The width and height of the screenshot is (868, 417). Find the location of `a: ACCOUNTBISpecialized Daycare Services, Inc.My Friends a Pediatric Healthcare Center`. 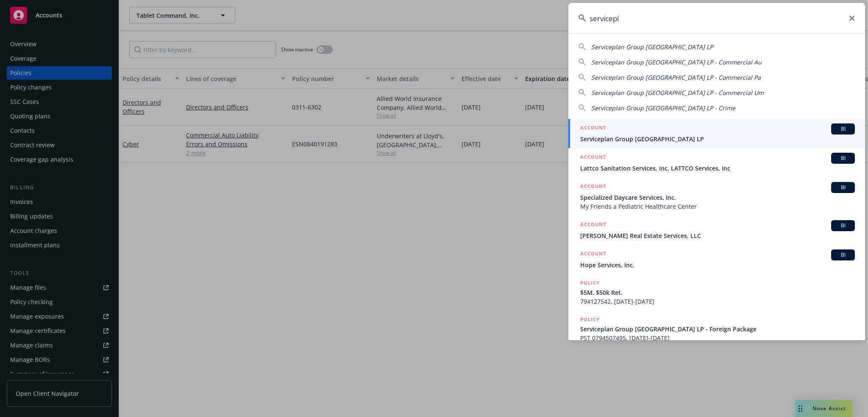

a: ACCOUNTBISpecialized Daycare Services, Inc.My Friends a Pediatric Healthcare Center is located at coordinates (717, 196).